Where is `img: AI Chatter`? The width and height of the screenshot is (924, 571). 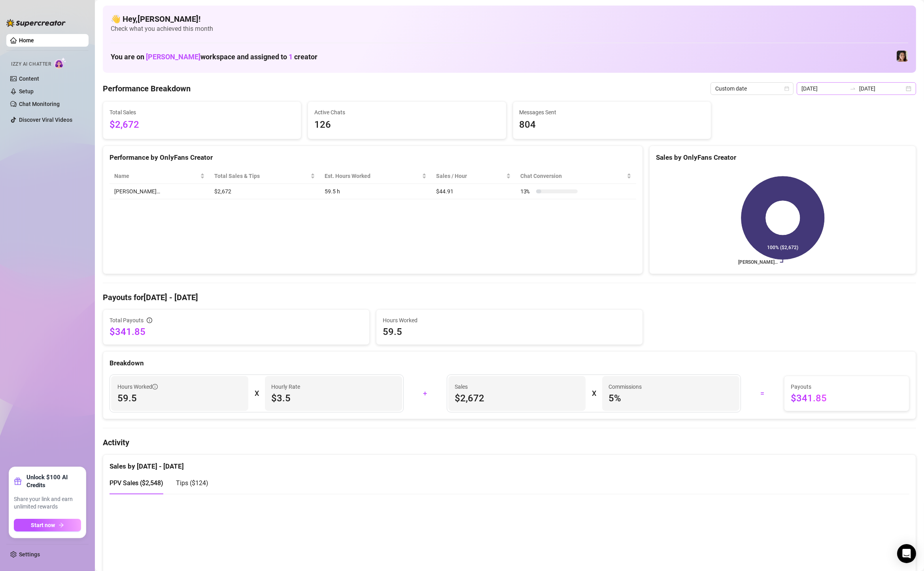 img: AI Chatter is located at coordinates (60, 63).